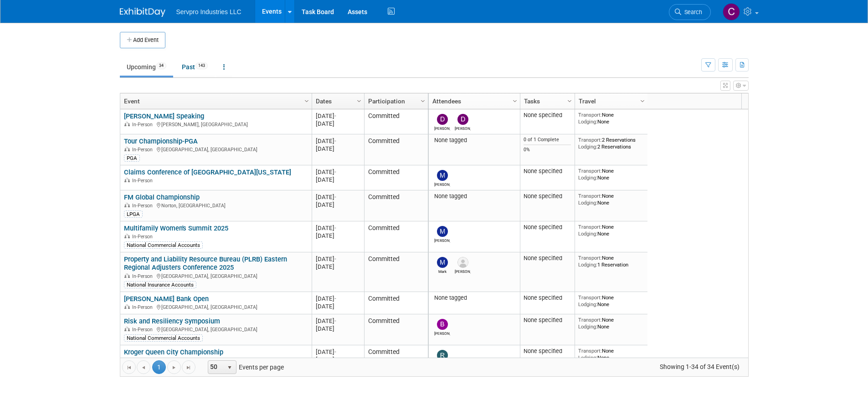 This screenshot has width=868, height=415. I want to click on span: Go to the last page, so click(189, 368).